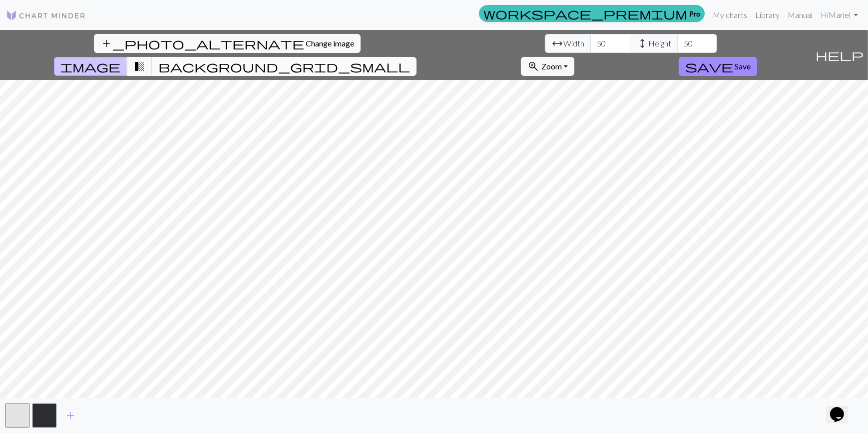 This screenshot has width=868, height=433. What do you see at coordinates (203, 44) in the screenshot?
I see `span: add_photo_alternate` at bounding box center [203, 44].